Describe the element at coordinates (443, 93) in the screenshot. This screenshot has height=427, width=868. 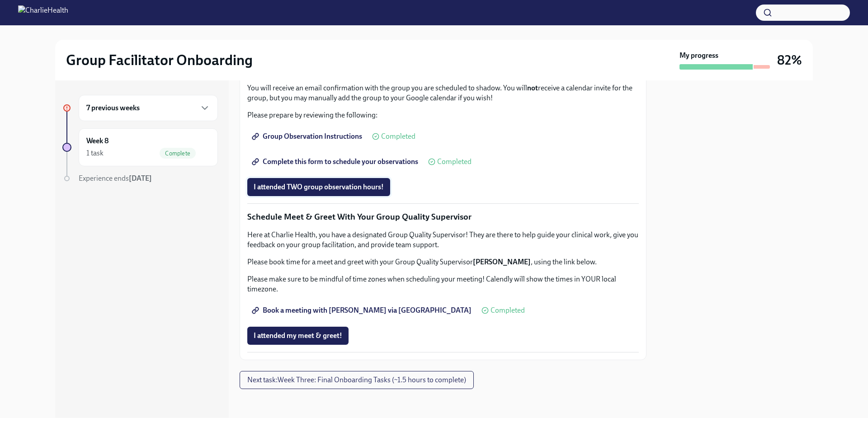
I see `p: You will receive an email confirmation with the group you are scheduled to shadow. You will recei...` at that location.